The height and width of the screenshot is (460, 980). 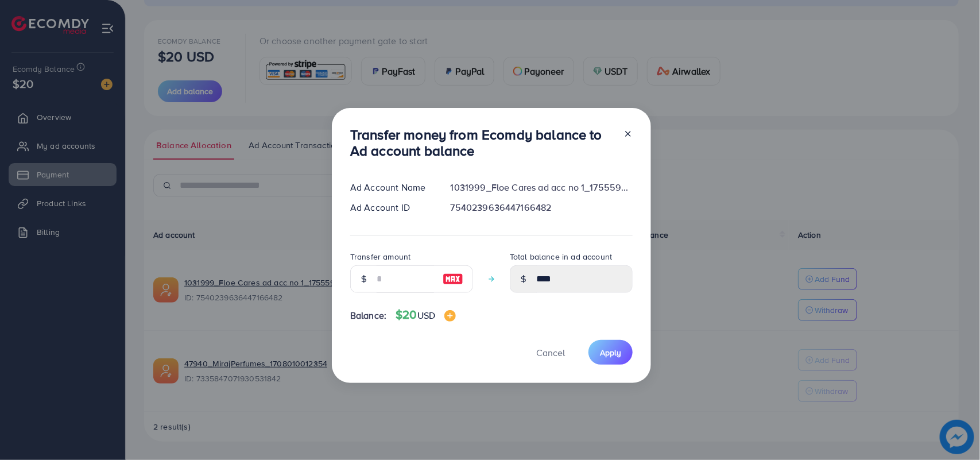 What do you see at coordinates (425, 315) in the screenshot?
I see `h4: $20` at bounding box center [425, 315].